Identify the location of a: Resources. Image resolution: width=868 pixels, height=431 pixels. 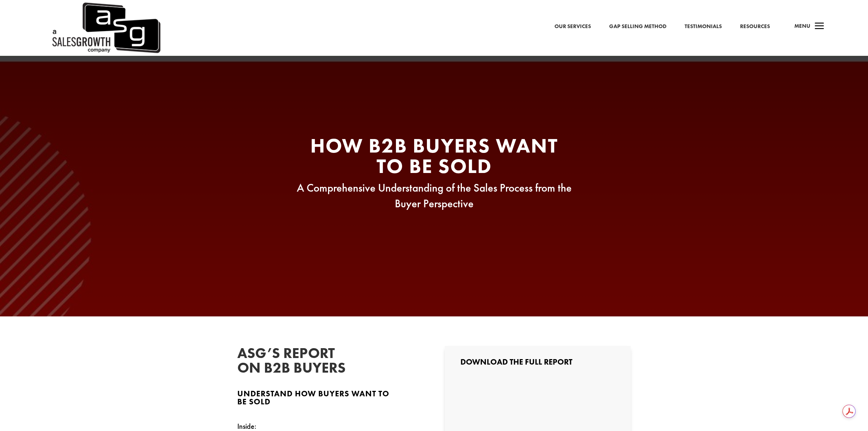
(755, 27).